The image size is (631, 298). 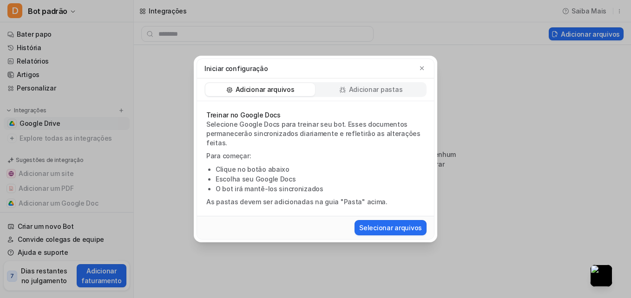 What do you see at coordinates (320, 169) in the screenshot?
I see `li: Clique no botão abaixo` at bounding box center [320, 169].